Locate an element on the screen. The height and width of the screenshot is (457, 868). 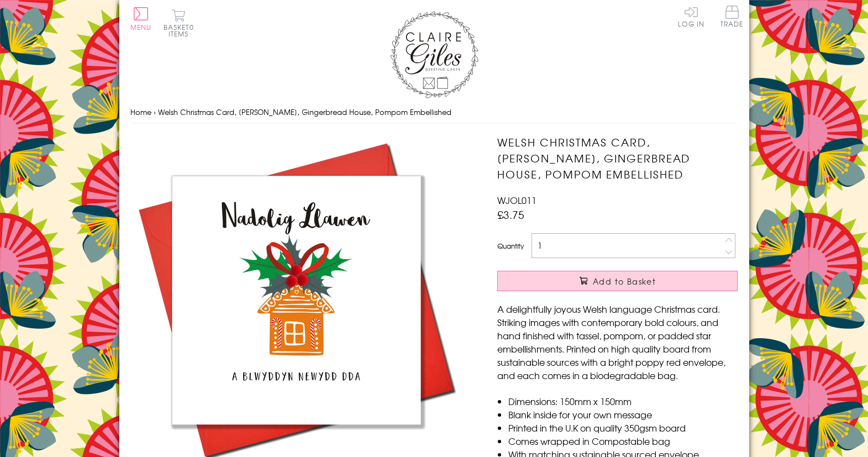
span: £3.75 is located at coordinates (511, 215).